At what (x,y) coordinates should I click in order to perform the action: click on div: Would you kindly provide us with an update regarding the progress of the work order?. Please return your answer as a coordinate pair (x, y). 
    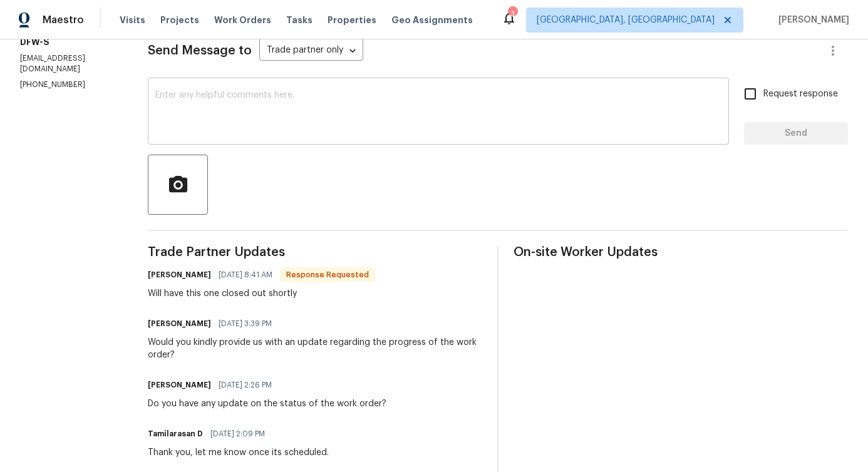
    Looking at the image, I should click on (315, 349).